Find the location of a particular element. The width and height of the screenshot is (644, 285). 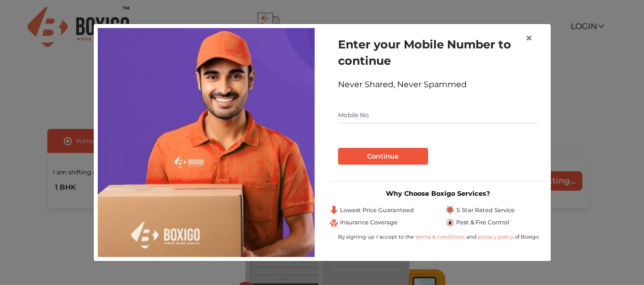

div: Never Shared, Never Spammed is located at coordinates (439, 84).